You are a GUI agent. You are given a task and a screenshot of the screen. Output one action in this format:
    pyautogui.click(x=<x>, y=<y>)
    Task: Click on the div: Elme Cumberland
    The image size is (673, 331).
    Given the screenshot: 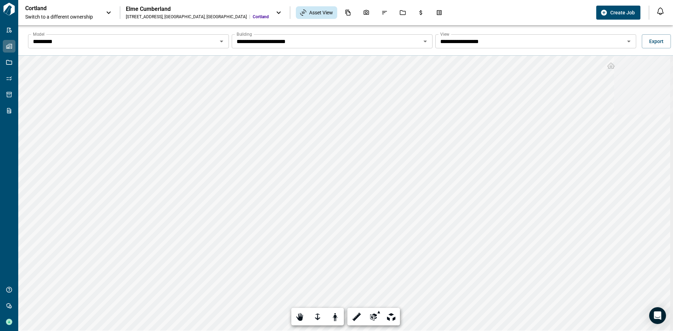 What is the action you would take?
    pyautogui.click(x=197, y=9)
    